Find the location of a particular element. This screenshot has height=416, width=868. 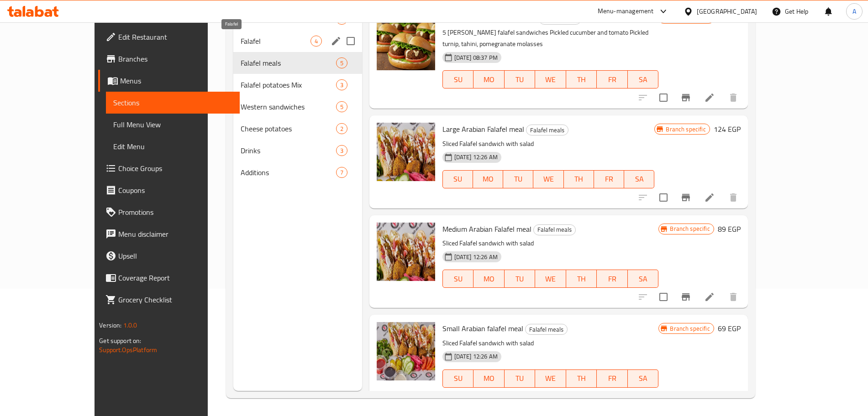

a: Support.OpsPlatform is located at coordinates (128, 350).